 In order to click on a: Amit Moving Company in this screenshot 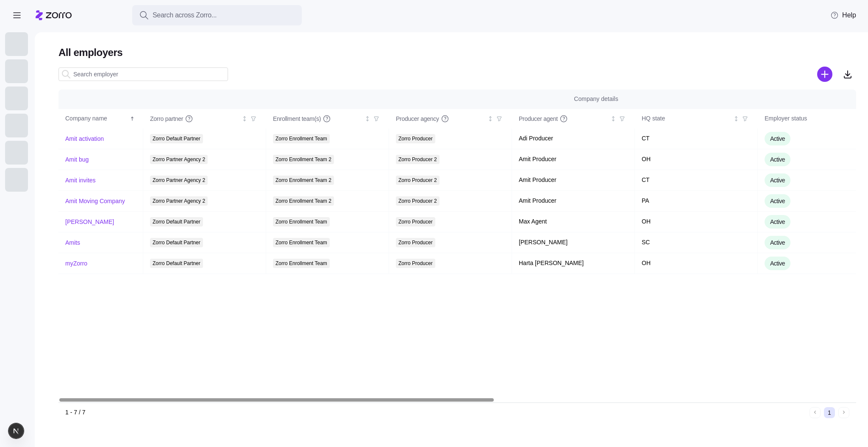, I will do `click(95, 201)`.